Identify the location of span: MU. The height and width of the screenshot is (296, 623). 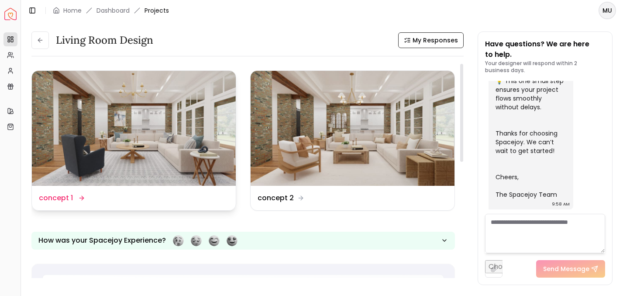
(607, 10).